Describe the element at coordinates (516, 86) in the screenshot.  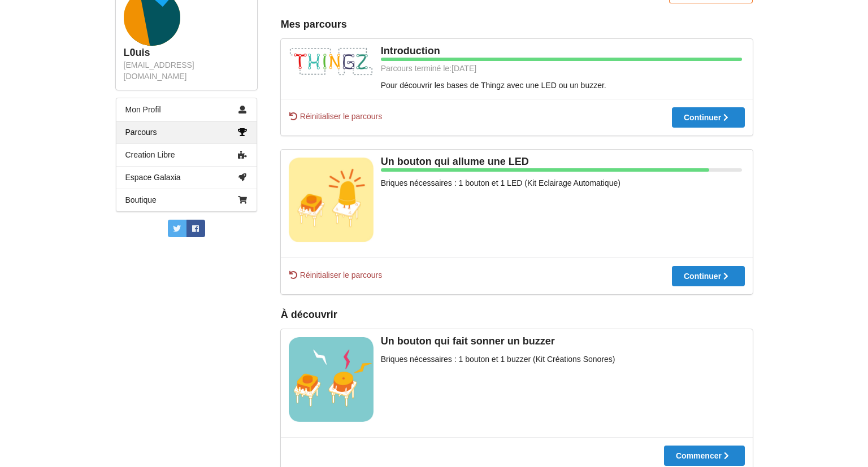
I see `div: Pour découvrir les bases de Thingz avec une LED ou un buzzer.` at that location.